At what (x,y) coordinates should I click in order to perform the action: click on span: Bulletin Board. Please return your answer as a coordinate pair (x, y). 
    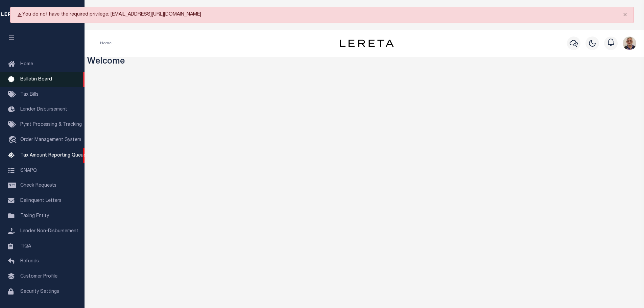
    Looking at the image, I should click on (36, 80).